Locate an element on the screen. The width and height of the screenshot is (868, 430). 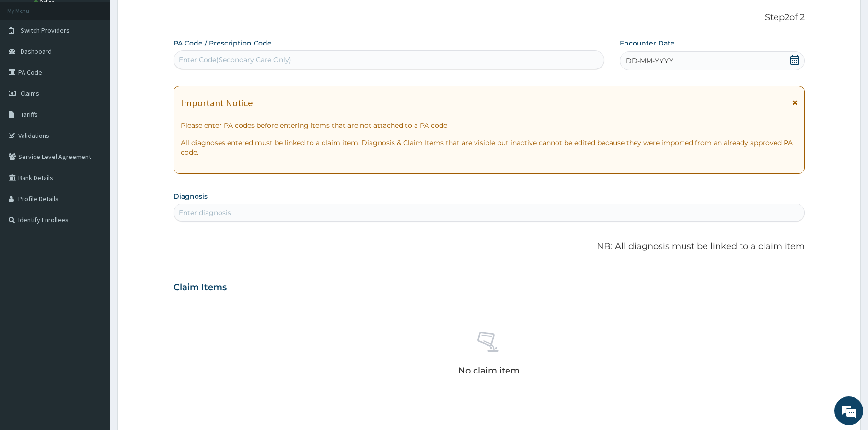
span: We're online! is located at coordinates (94, 169).